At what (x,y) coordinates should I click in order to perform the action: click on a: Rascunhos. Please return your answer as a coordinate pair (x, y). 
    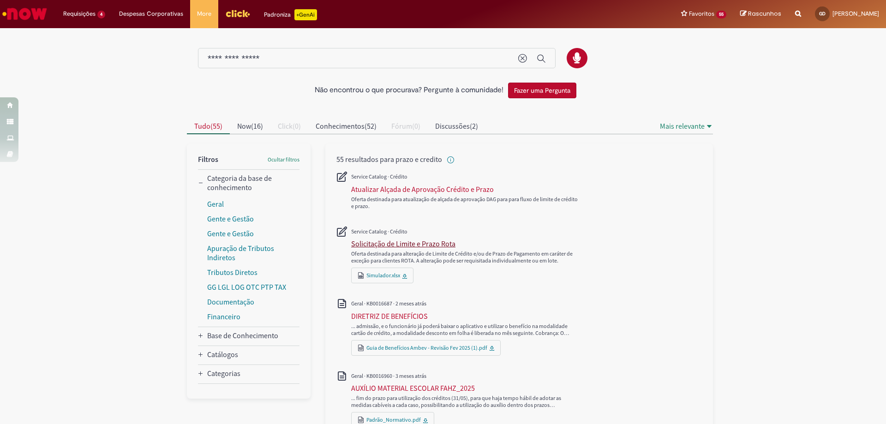
    Looking at the image, I should click on (760, 14).